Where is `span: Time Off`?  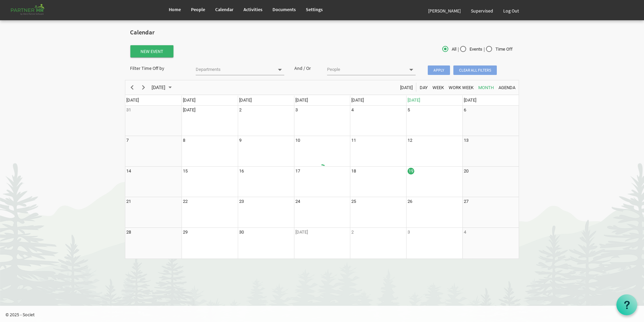
span: Time Off is located at coordinates (499, 49).